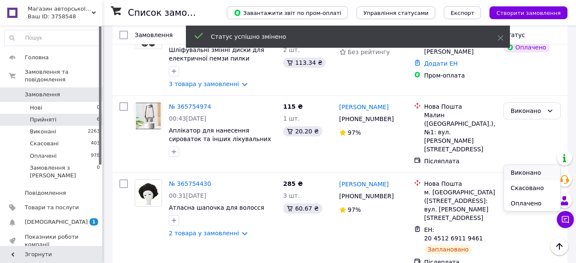 The height and width of the screenshot is (263, 576). What do you see at coordinates (190, 107) in the screenshot?
I see `a: № 365754974` at bounding box center [190, 107].